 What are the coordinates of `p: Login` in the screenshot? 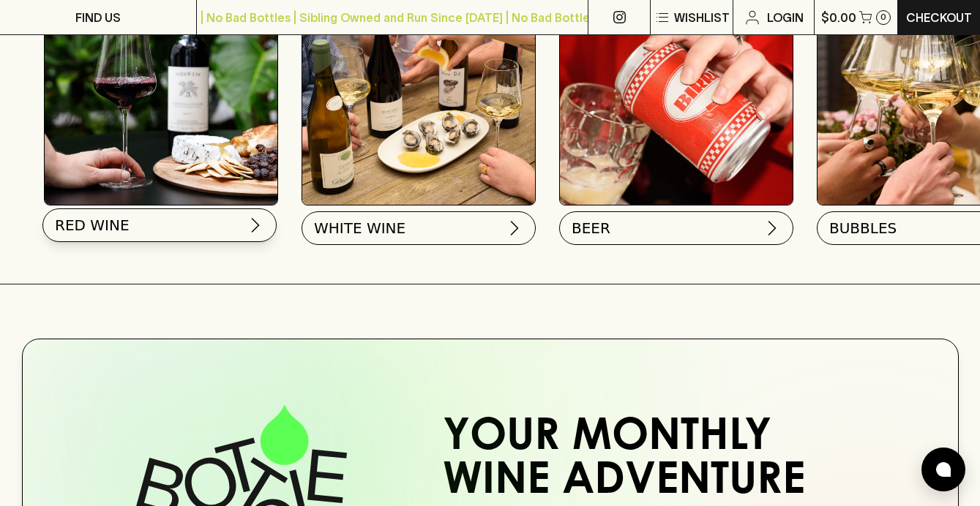 It's located at (785, 18).